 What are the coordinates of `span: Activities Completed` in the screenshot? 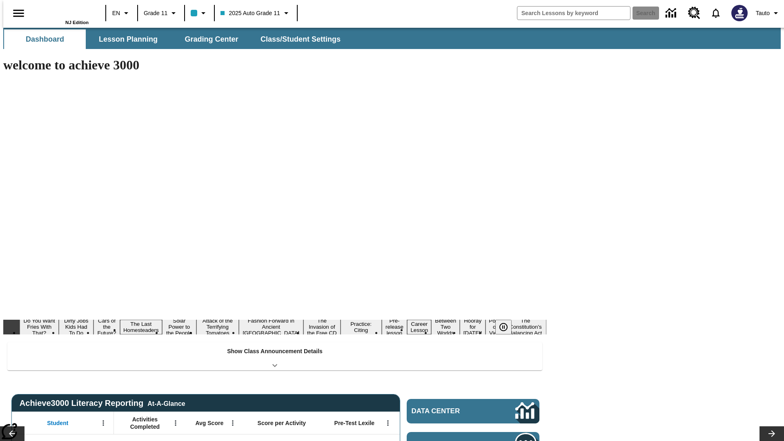 It's located at (145, 423).